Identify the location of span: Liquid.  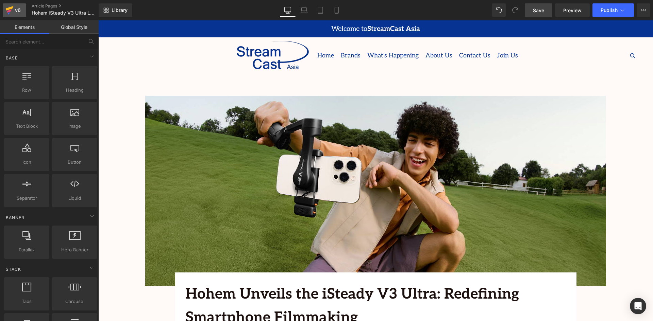
(74, 198).